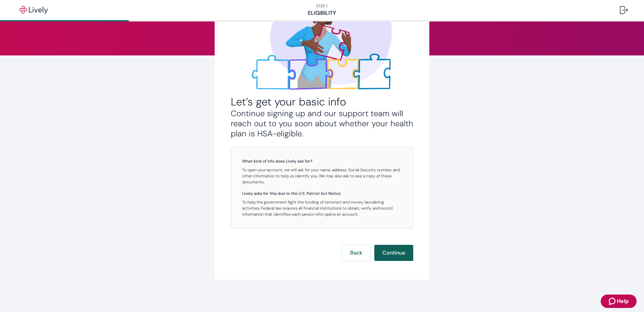 This screenshot has width=644, height=312. Describe the element at coordinates (322, 161) in the screenshot. I see `h5: What kind of info does Lively ask for?` at that location.